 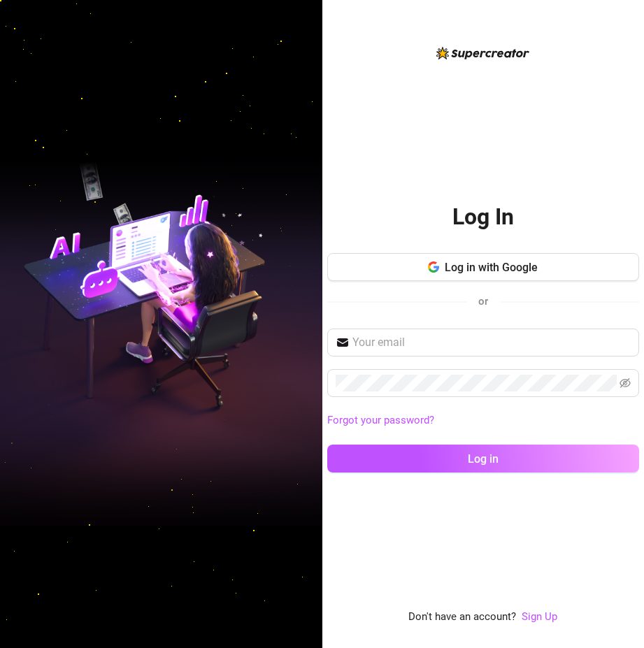 What do you see at coordinates (625, 383) in the screenshot?
I see `span: eye-invisible` at bounding box center [625, 383].